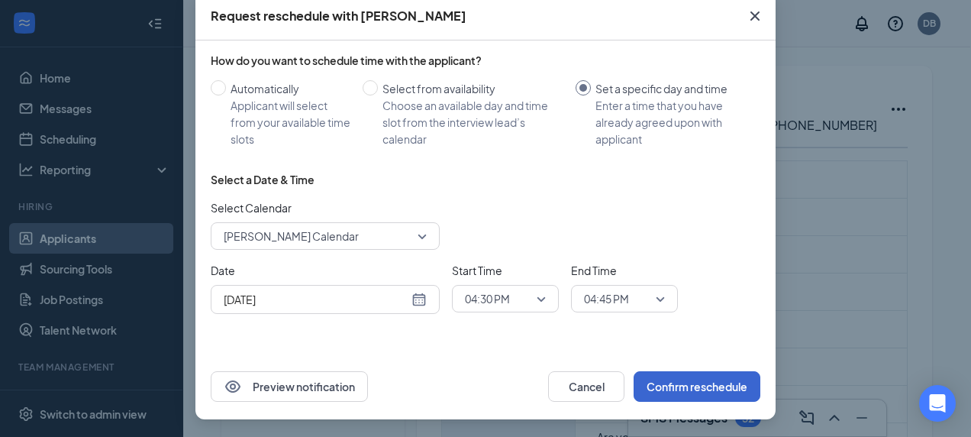 This screenshot has height=437, width=971. What do you see at coordinates (316, 299) in the screenshot?
I see `input: Sep 16, 2025` at bounding box center [316, 299].